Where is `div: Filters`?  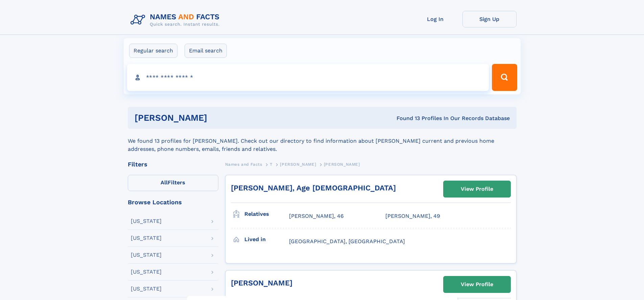
div: Filters is located at coordinates (173, 164).